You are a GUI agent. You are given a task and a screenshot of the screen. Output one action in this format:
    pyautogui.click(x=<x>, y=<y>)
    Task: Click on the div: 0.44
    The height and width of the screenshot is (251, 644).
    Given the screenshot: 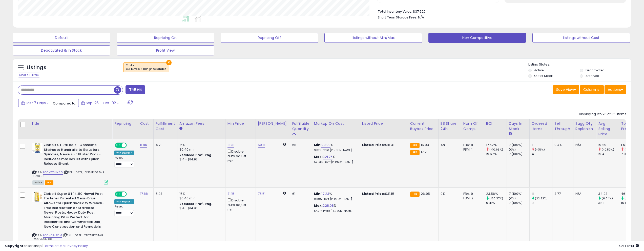 What is the action you would take?
    pyautogui.click(x=562, y=145)
    